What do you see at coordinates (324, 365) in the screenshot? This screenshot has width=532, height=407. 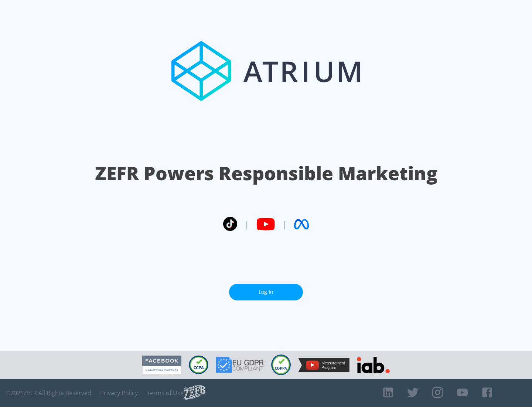 I see `img: YouTube Measurement Program` at bounding box center [324, 365].